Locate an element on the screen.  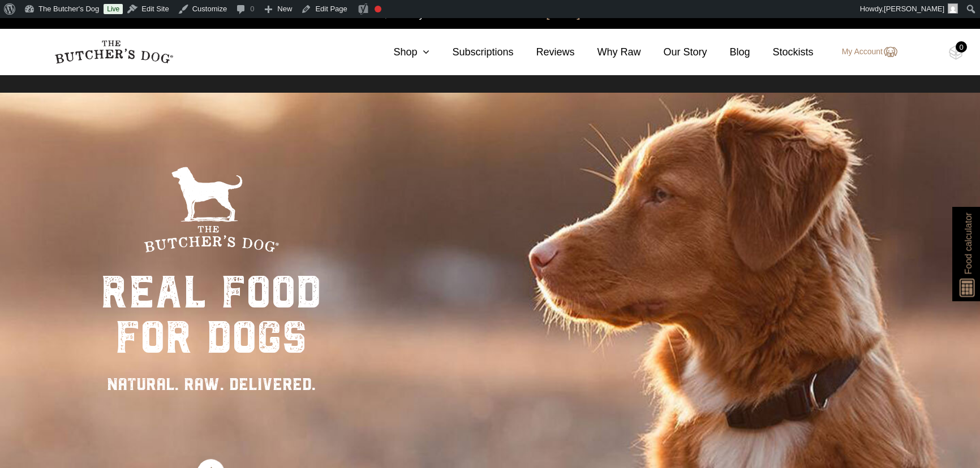
a: Live is located at coordinates (113, 9).